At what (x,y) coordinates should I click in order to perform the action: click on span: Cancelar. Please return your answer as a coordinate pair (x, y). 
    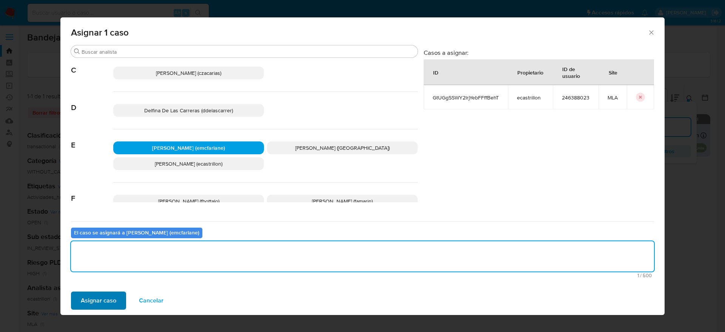
    Looking at the image, I should click on (151, 300).